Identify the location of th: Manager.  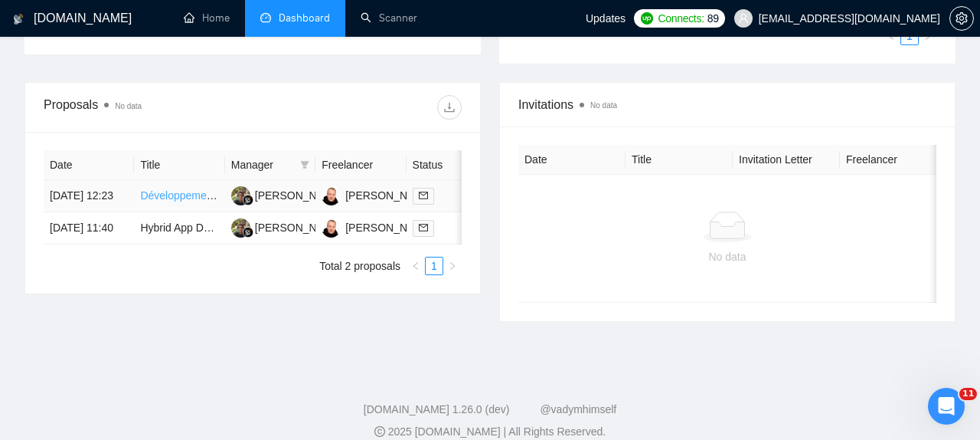
(271, 165).